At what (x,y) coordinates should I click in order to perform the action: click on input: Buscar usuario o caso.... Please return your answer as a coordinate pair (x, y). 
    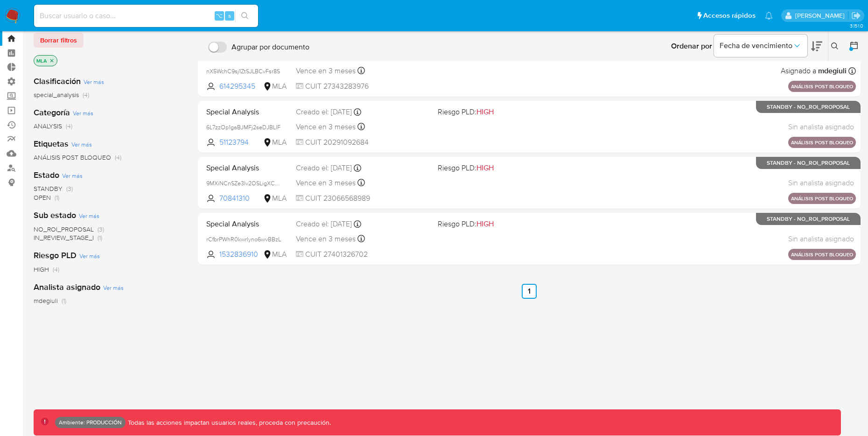
    Looking at the image, I should click on (146, 16).